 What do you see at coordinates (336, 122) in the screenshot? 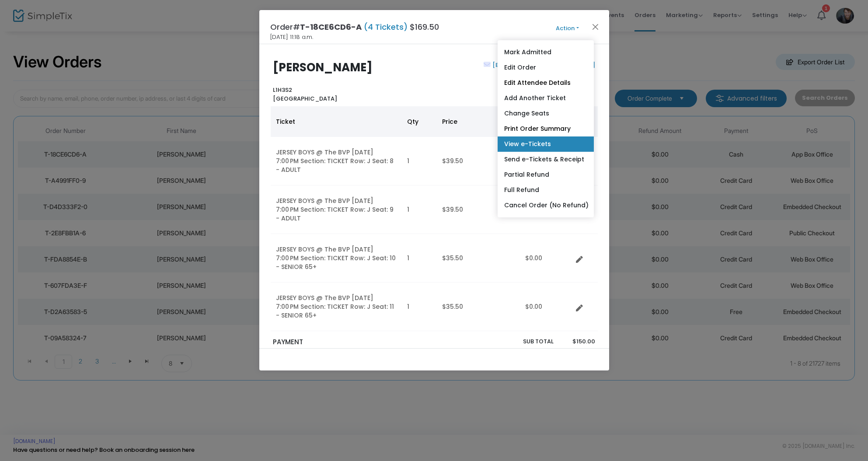
I see `th: Ticket` at bounding box center [336, 122].